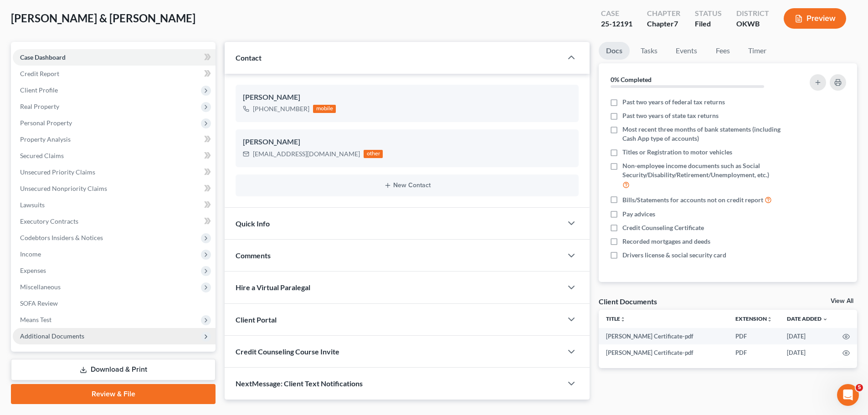 The image size is (868, 415). Describe the element at coordinates (614, 50) in the screenshot. I see `a: Docs` at that location.